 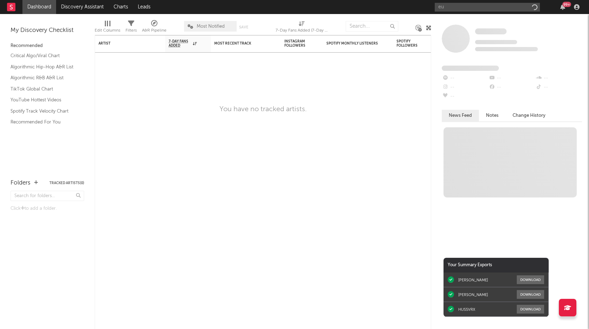 I want to click on div: Most Recent Track, so click(x=240, y=43).